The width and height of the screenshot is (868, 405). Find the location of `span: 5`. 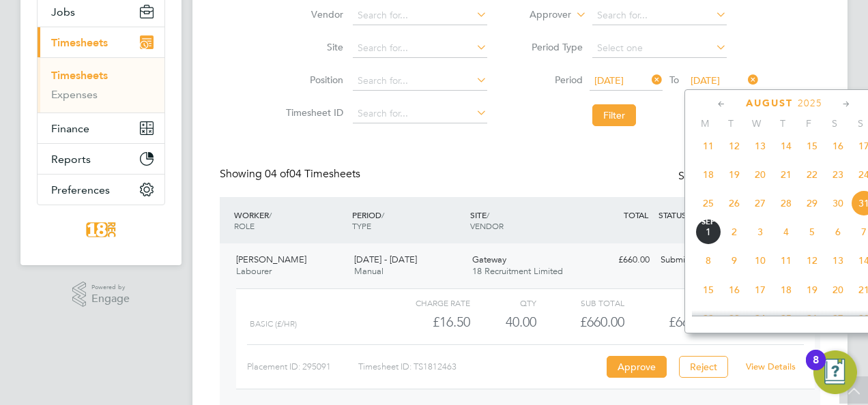

span: 5 is located at coordinates (812, 232).